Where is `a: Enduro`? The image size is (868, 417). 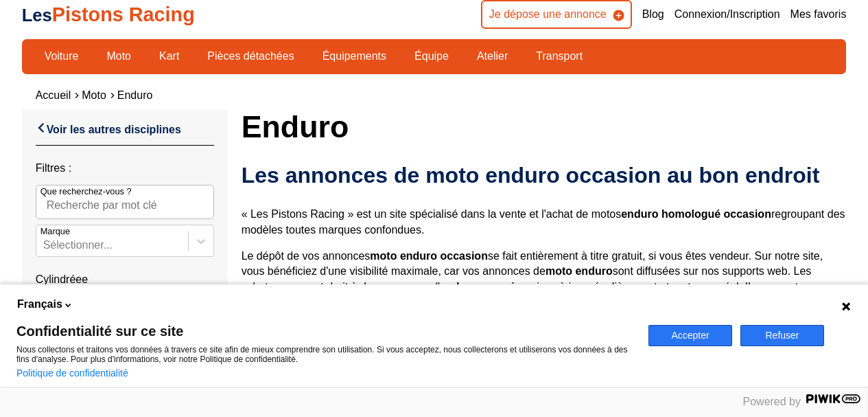
a: Enduro is located at coordinates (135, 95).